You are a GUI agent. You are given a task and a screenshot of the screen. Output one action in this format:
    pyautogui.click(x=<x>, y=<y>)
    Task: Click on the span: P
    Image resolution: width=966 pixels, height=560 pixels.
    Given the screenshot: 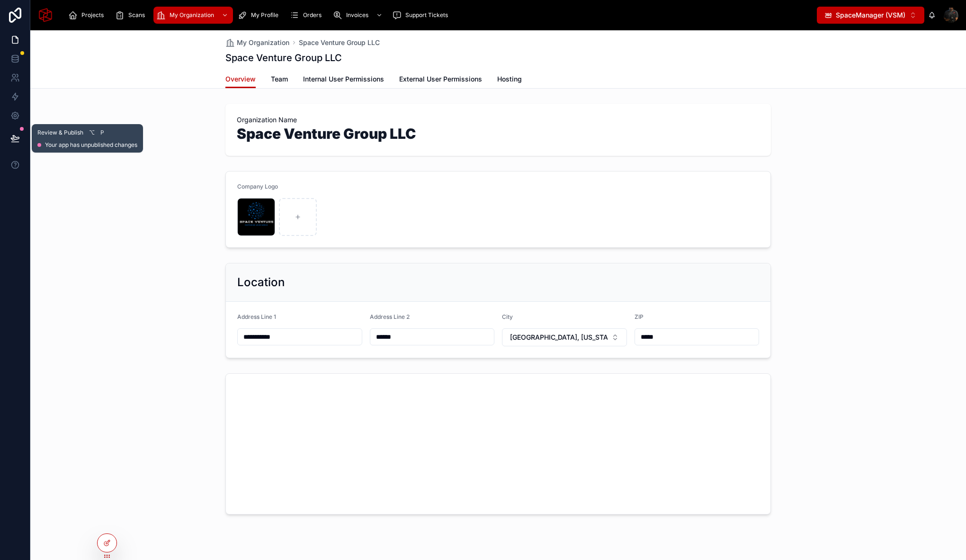 What is the action you would take?
    pyautogui.click(x=102, y=133)
    